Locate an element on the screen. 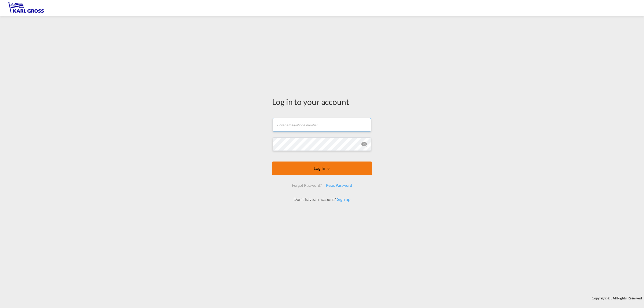 Image resolution: width=644 pixels, height=308 pixels. input: Enter email/phone number is located at coordinates (322, 125).